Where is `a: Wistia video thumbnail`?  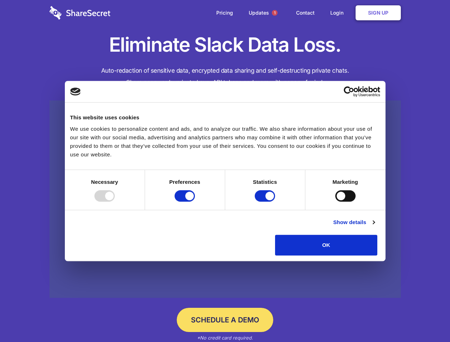 a: Wistia video thumbnail is located at coordinates (225, 199).